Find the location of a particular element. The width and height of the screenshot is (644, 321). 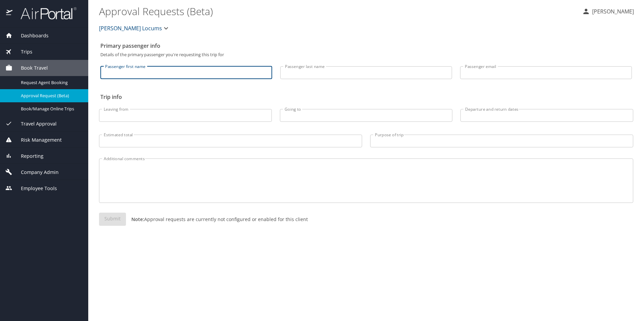

strong: Note: is located at coordinates (137, 219).